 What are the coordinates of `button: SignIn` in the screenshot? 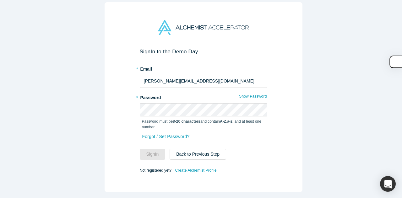 It's located at (153, 154).